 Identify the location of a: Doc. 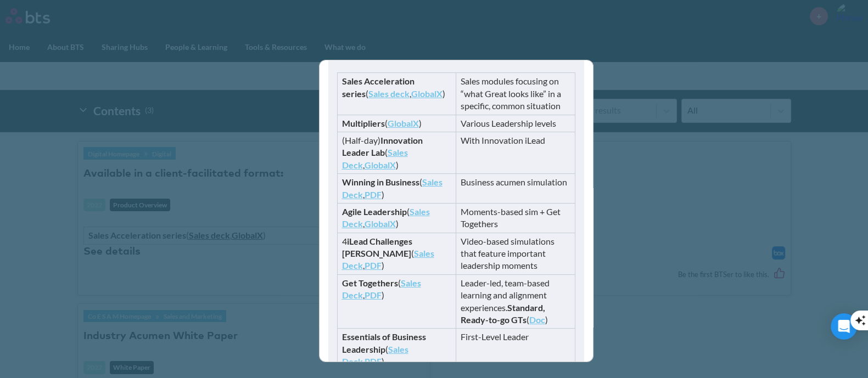
(537, 320).